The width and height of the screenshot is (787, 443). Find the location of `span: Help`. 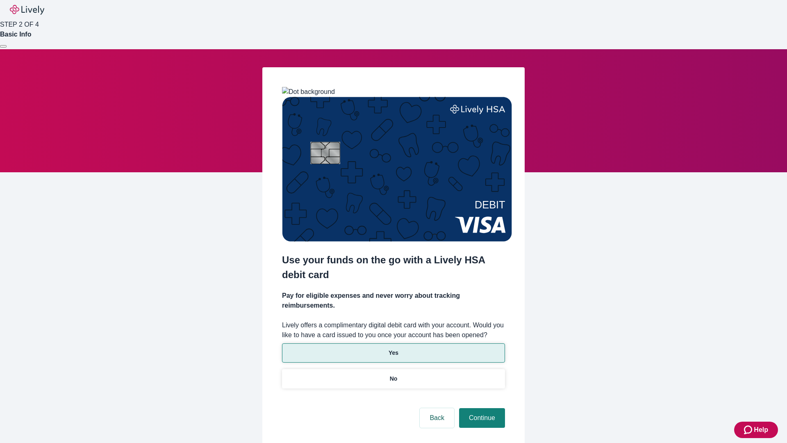

span: Help is located at coordinates (761, 429).